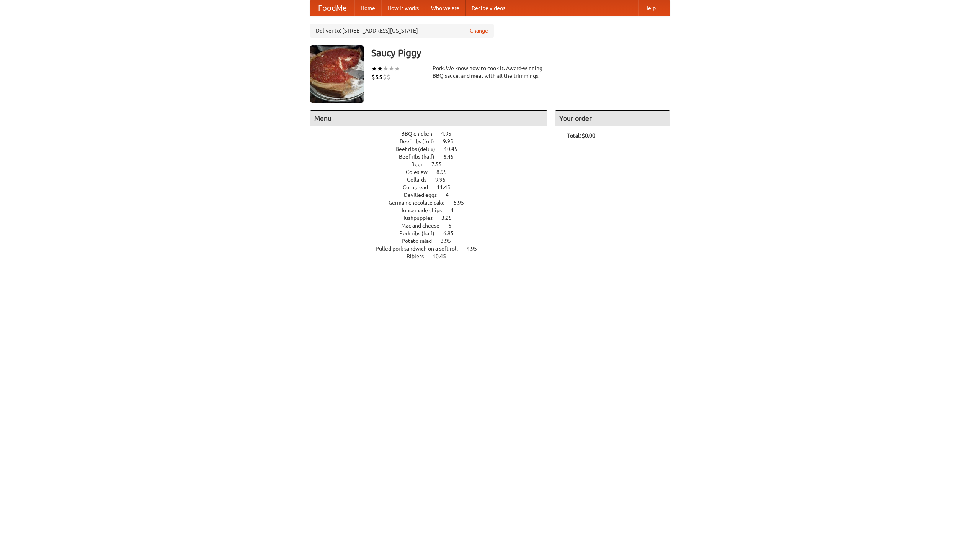 This screenshot has width=980, height=542. Describe the element at coordinates (433, 195) in the screenshot. I see `a: Devilled eggs 4` at that location.